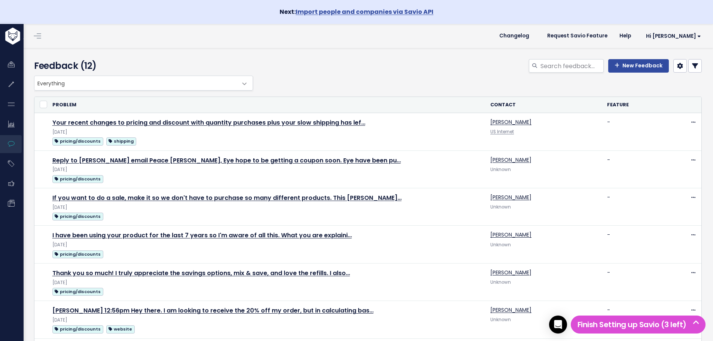  I want to click on strong: Next:, so click(356, 12).